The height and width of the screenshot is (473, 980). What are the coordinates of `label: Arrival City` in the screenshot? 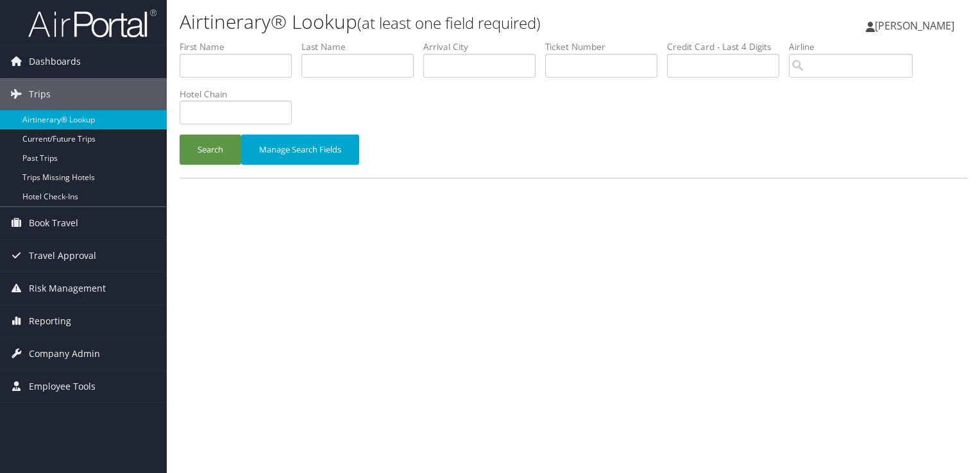 It's located at (484, 47).